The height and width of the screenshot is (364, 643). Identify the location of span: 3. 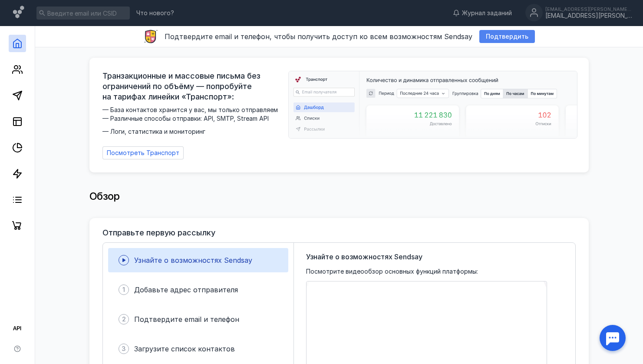
(124, 349).